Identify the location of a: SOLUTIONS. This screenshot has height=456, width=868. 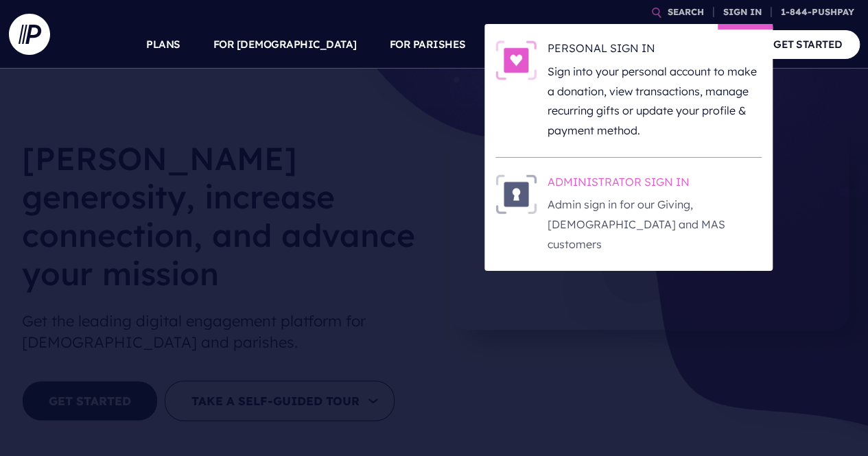
(529, 44).